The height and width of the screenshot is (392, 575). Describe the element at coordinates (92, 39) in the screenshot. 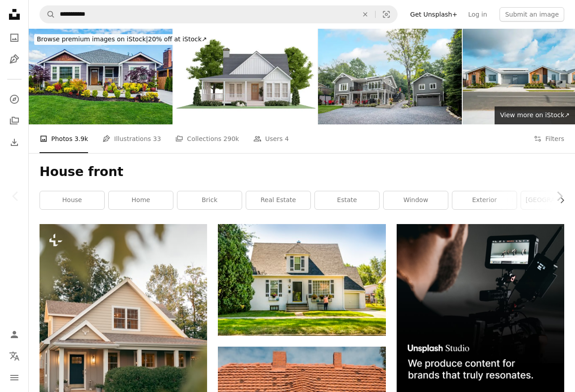

I see `span: Browse premium images on iStock |` at that location.